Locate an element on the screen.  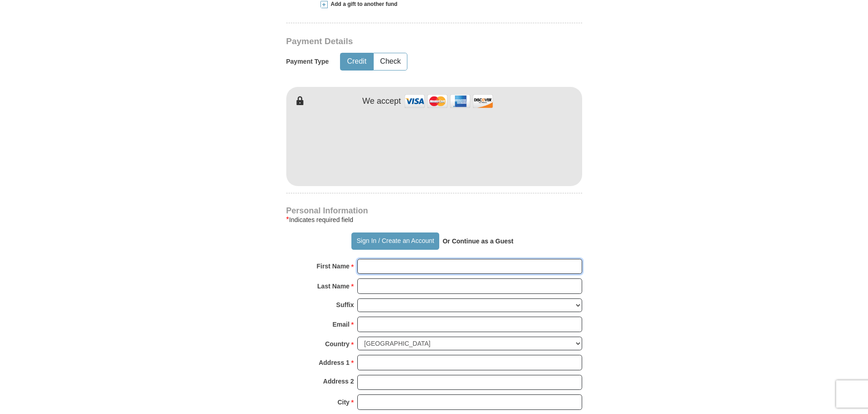
strong: Country is located at coordinates (337, 344).